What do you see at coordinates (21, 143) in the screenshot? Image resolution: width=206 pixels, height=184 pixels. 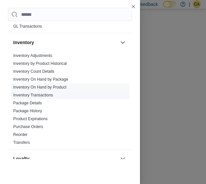 I see `span: Transfers` at bounding box center [21, 143].